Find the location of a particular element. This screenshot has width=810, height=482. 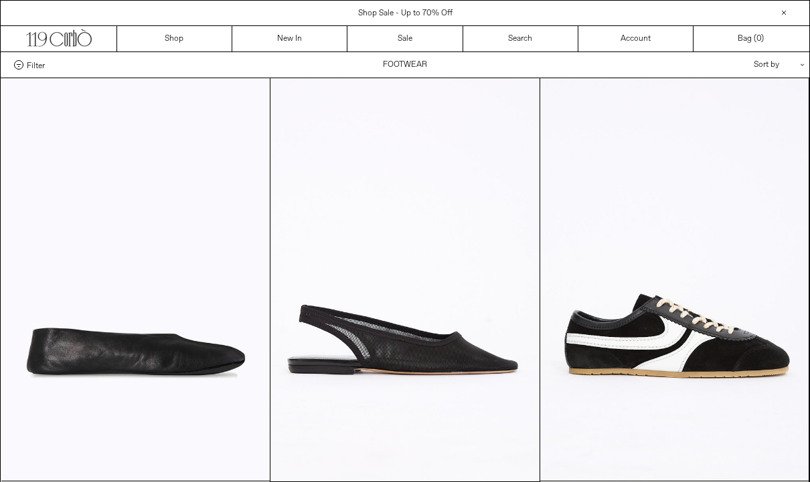

a: Search is located at coordinates (521, 39).